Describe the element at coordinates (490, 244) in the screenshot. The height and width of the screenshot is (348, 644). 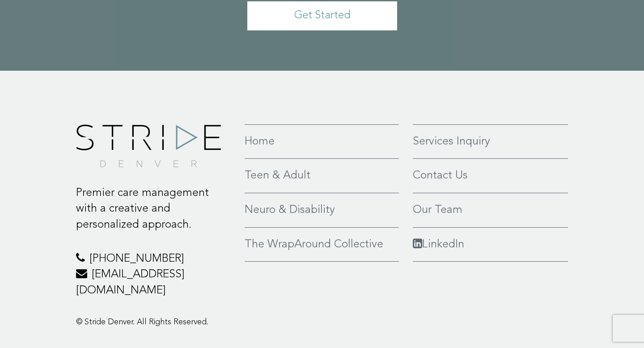
I see `a: LinkedIn` at that location.